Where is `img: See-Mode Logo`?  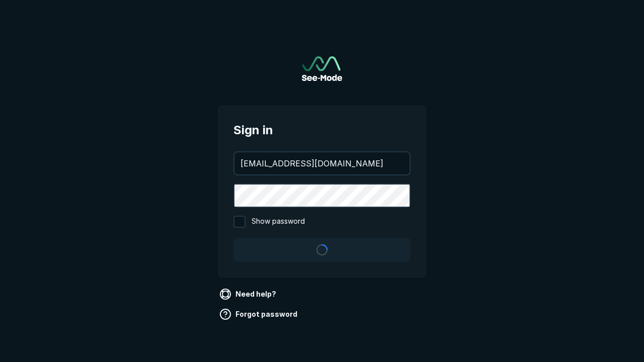
img: See-Mode Logo is located at coordinates (322, 68).